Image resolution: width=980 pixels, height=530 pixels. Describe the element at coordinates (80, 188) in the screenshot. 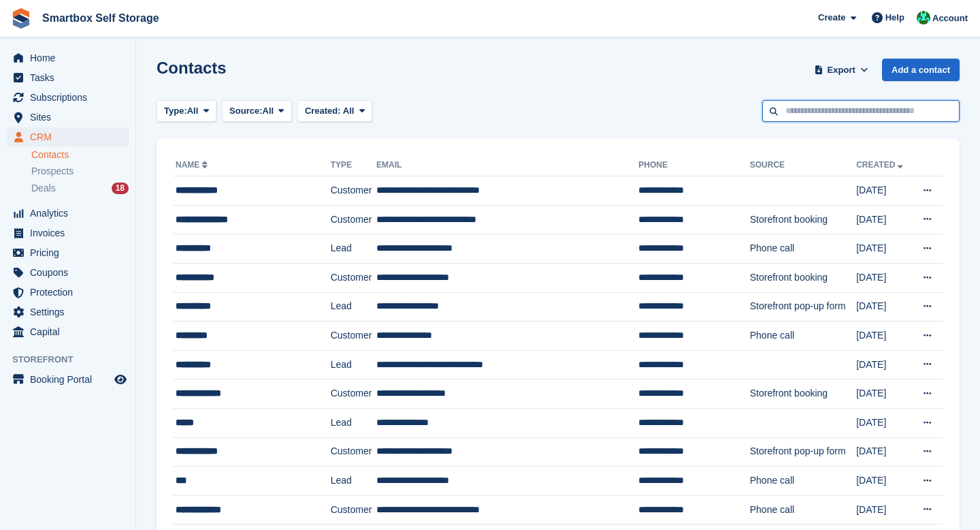

I see `a: Deals 18` at that location.